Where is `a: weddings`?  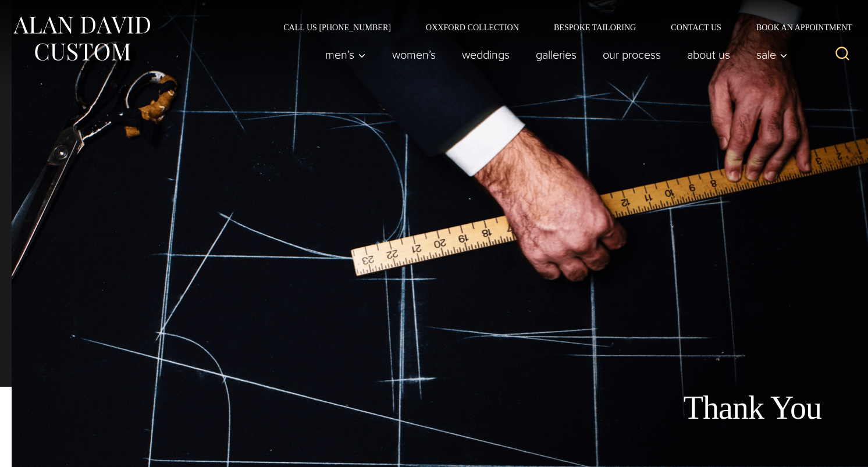 a: weddings is located at coordinates (486, 55).